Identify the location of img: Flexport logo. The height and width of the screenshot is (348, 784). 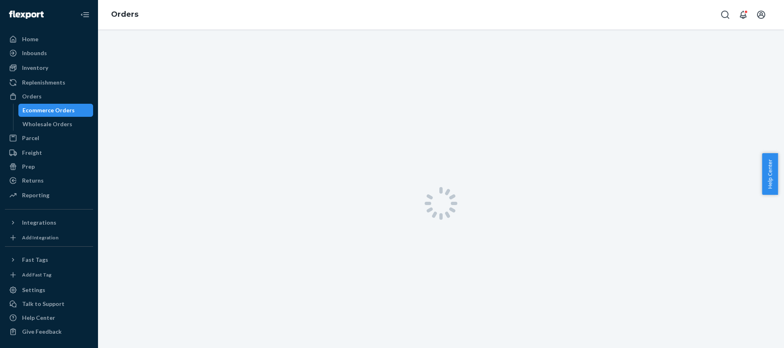
(26, 15).